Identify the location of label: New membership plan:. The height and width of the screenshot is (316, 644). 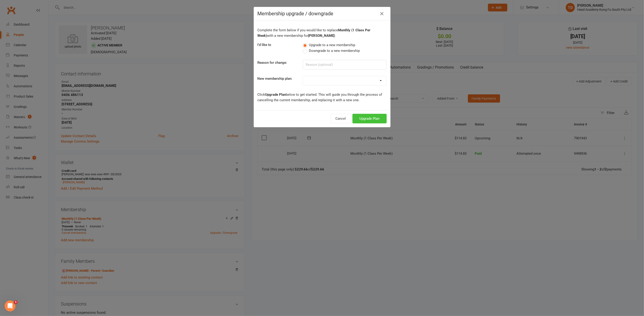
(275, 79).